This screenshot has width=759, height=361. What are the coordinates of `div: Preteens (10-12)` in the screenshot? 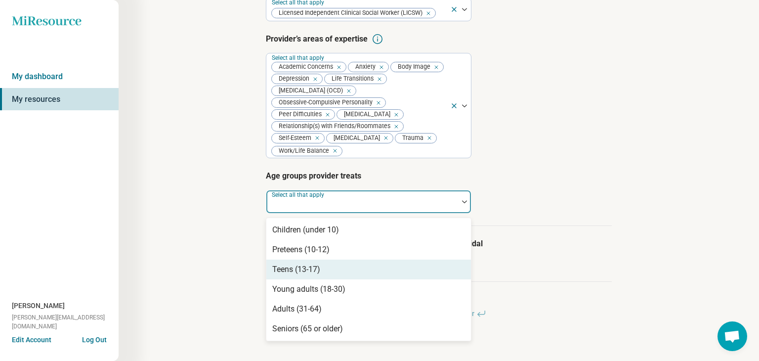 It's located at (301, 249).